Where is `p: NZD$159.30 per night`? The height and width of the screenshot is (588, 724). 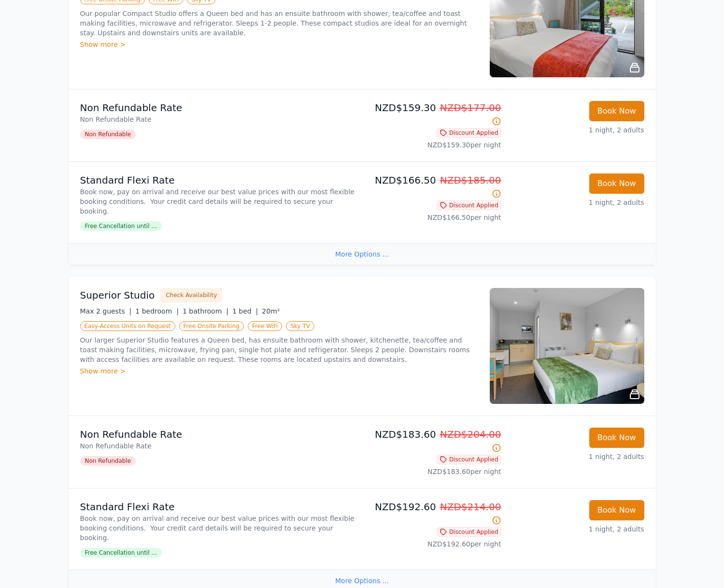
p: NZD$159.30 per night is located at coordinates (434, 145).